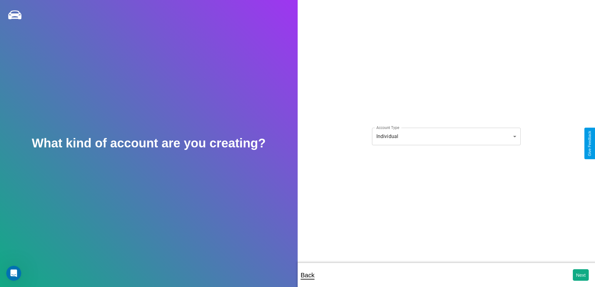 The width and height of the screenshot is (595, 287). Describe the element at coordinates (581, 275) in the screenshot. I see `button: Next` at that location.